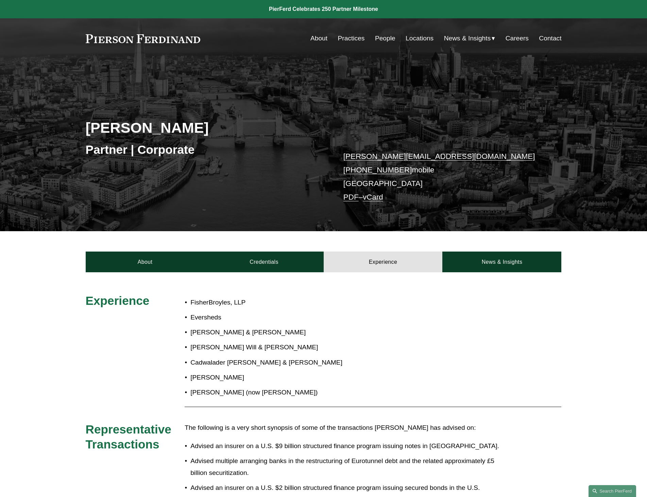 Image resolution: width=647 pixels, height=497 pixels. Describe the element at coordinates (467, 38) in the screenshot. I see `span: News & Insights` at that location.